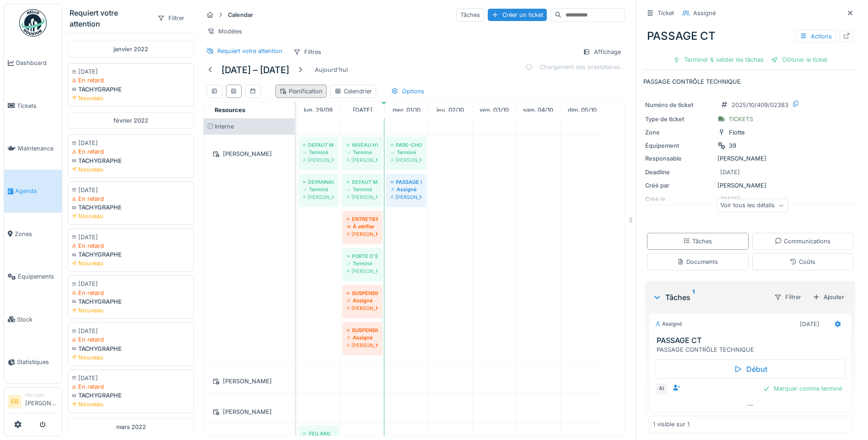  Describe the element at coordinates (362, 256) in the screenshot. I see `div: PORTE D'EJECTION - REPARATION SITE TIBI` at that location.